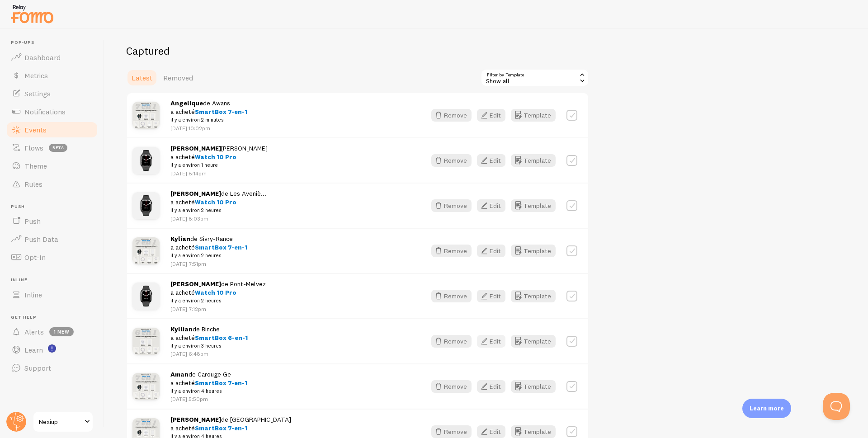  What do you see at coordinates (219, 165) in the screenshot?
I see `small: il y a environ 1 heure` at bounding box center [219, 165].